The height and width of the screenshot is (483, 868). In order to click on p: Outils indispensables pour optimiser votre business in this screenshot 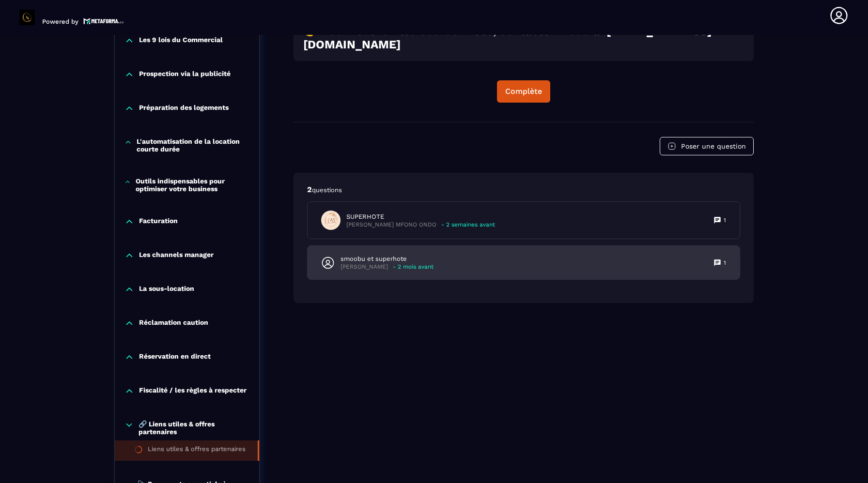, I will do `click(192, 185)`.